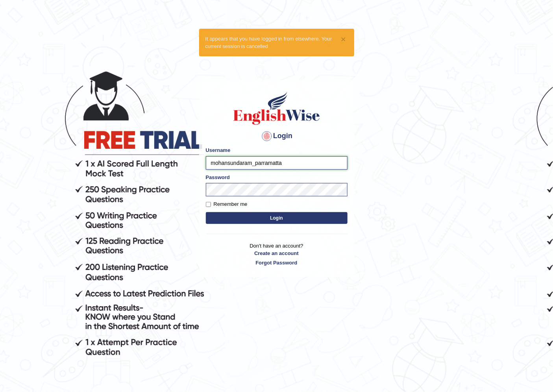 This screenshot has width=553, height=392. I want to click on button: Login, so click(277, 218).